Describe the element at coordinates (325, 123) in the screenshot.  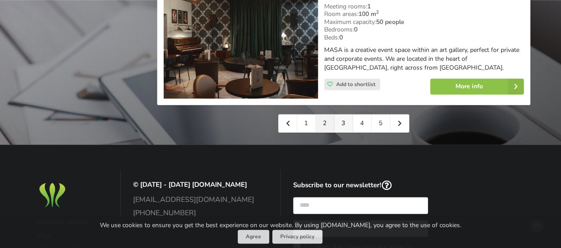
I see `a: 2` at that location.